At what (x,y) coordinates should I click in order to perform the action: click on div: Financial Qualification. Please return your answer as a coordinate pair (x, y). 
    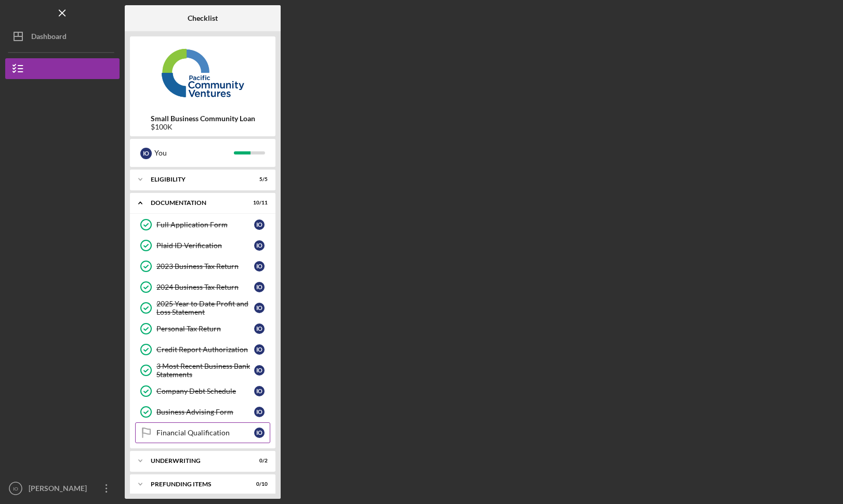
    Looking at the image, I should click on (206, 433).